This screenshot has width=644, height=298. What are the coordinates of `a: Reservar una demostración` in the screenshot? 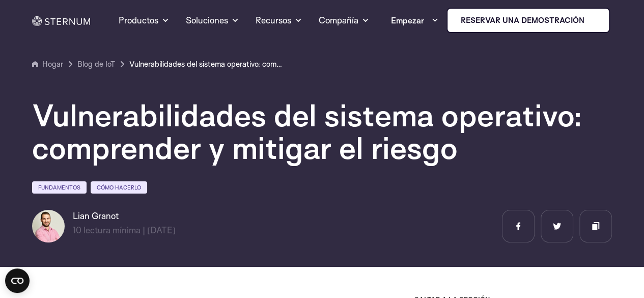 It's located at (528, 20).